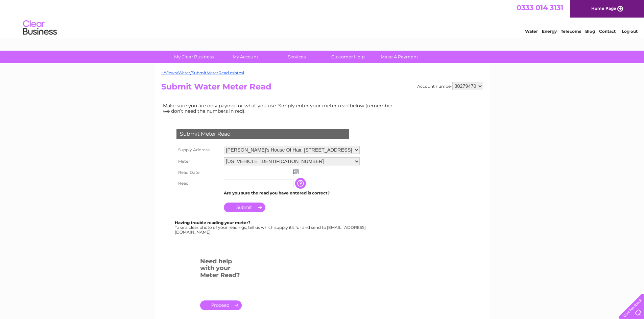 This screenshot has height=319, width=644. I want to click on h2: Submit Water Meter Read, so click(322, 89).